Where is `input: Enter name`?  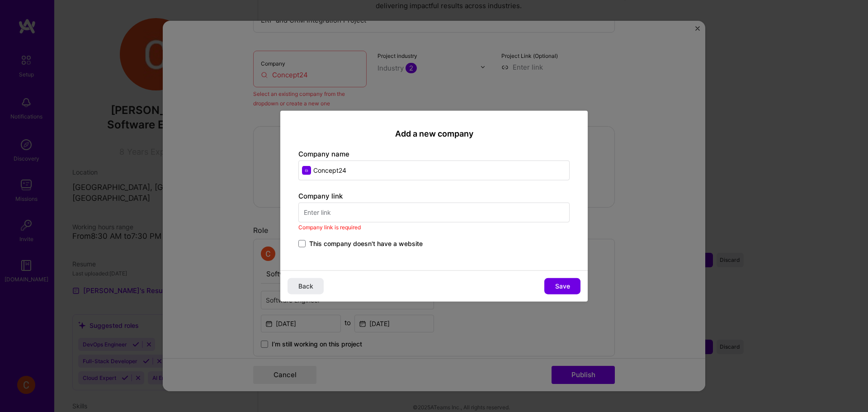
input: Enter name is located at coordinates (434, 171).